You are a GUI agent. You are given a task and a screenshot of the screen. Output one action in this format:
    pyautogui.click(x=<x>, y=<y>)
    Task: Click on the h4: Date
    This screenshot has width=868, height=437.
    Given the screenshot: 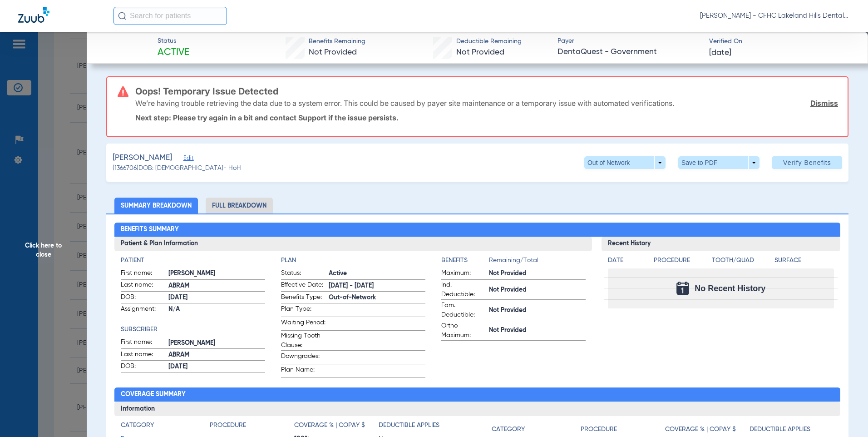 What is the action you would take?
    pyautogui.click(x=627, y=260)
    